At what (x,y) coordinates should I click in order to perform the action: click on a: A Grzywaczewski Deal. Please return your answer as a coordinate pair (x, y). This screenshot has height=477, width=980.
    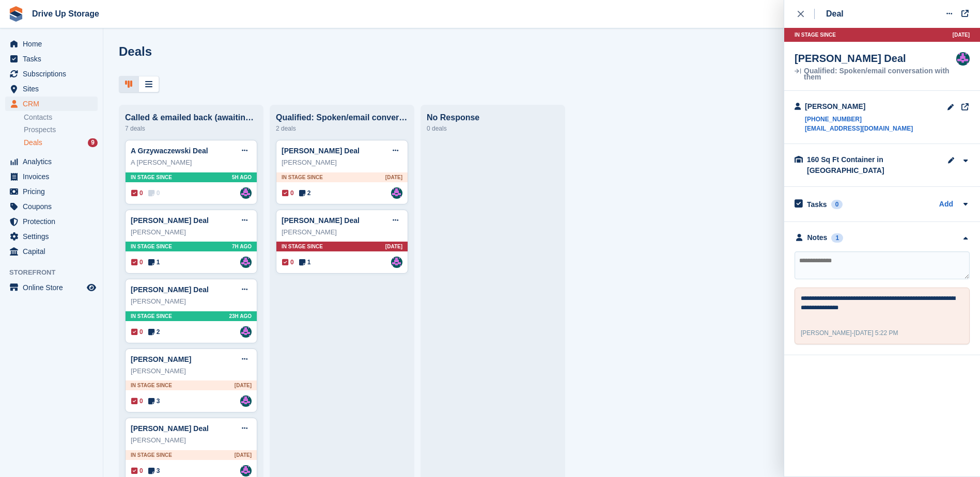
    Looking at the image, I should click on (169, 151).